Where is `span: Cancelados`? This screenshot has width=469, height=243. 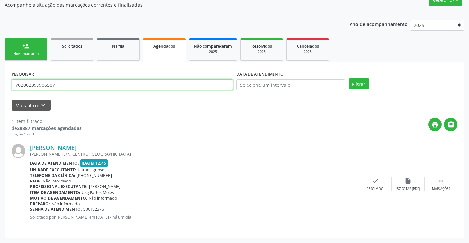 span: Cancelados is located at coordinates (308, 46).